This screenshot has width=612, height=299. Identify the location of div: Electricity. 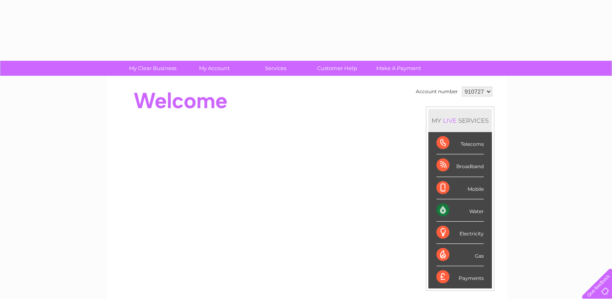
(460, 232).